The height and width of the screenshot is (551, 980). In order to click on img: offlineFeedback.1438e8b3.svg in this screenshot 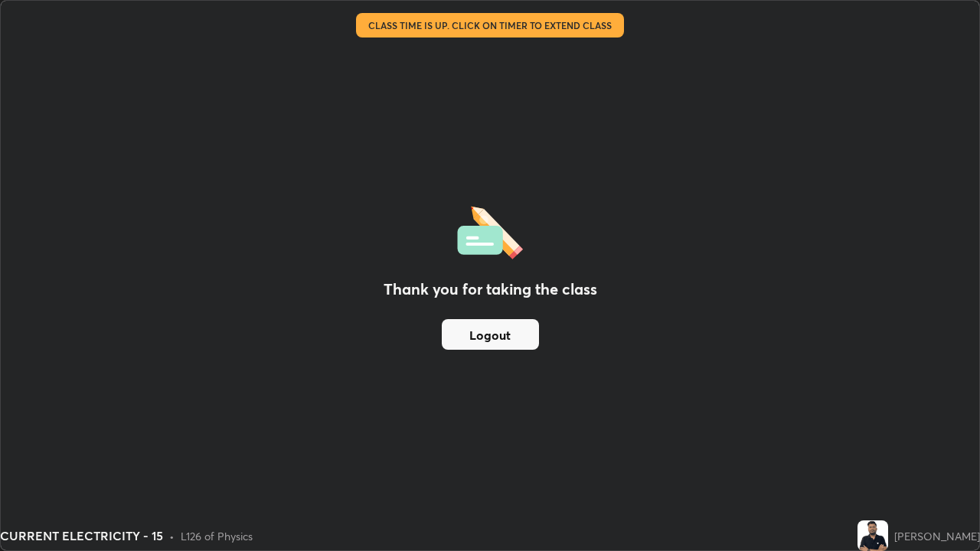, I will do `click(490, 230)`.